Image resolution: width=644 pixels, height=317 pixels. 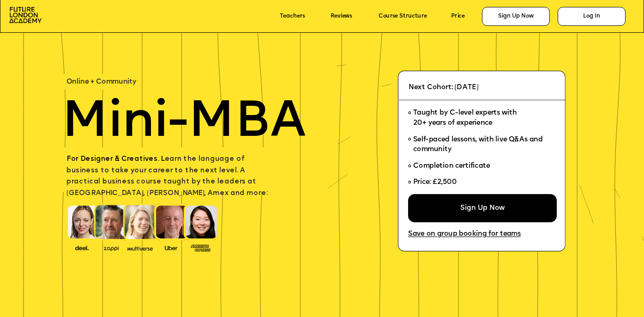 What do you see at coordinates (458, 16) in the screenshot?
I see `a: Price` at bounding box center [458, 16].